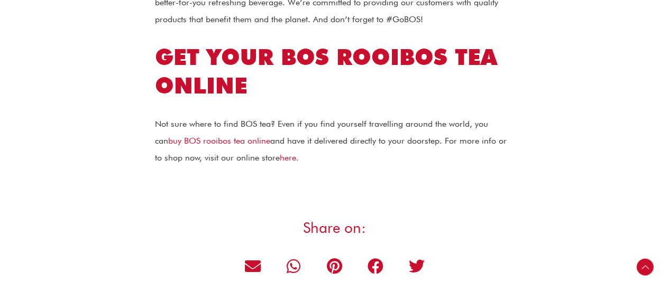 Image resolution: width=669 pixels, height=291 pixels. Describe the element at coordinates (335, 71) in the screenshot. I see `h2: GET YOUR BOS ROOIBOS TEA ONLINE` at that location.